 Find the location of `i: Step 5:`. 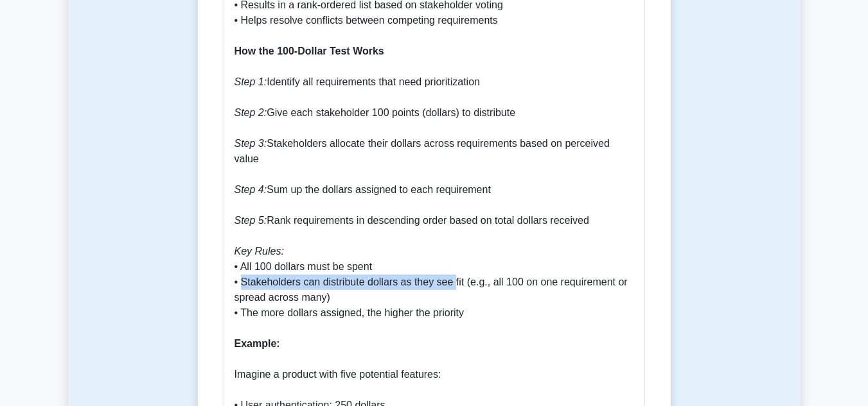

i: Step 5: is located at coordinates (251, 220).